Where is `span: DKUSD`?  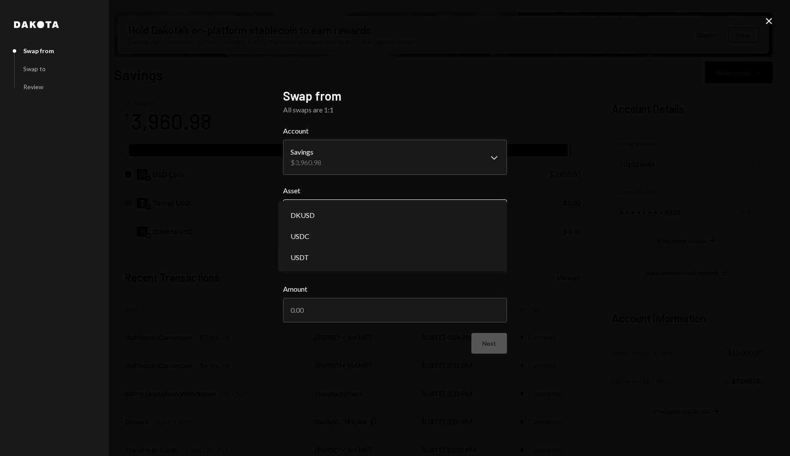 span: DKUSD is located at coordinates (303, 215).